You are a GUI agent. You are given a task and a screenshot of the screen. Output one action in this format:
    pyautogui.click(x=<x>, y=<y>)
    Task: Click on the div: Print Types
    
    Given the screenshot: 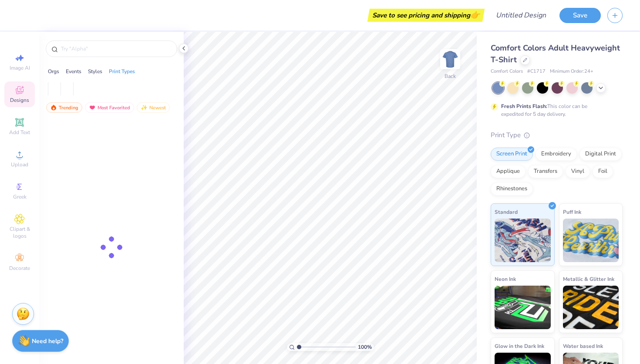 What is the action you would take?
    pyautogui.click(x=122, y=71)
    